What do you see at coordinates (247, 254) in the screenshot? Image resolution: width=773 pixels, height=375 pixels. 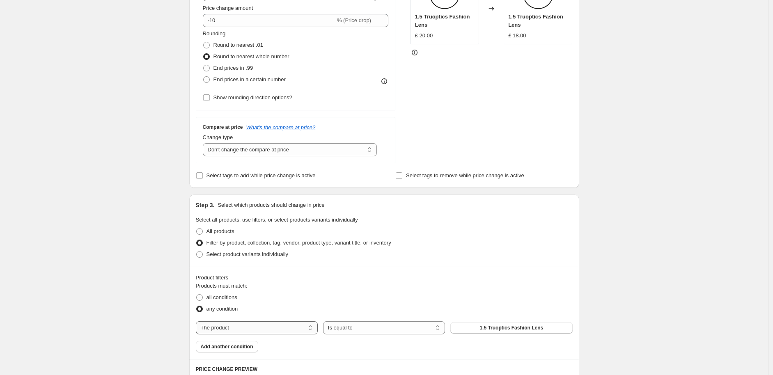 I see `span: Select product variants individually` at bounding box center [247, 254].